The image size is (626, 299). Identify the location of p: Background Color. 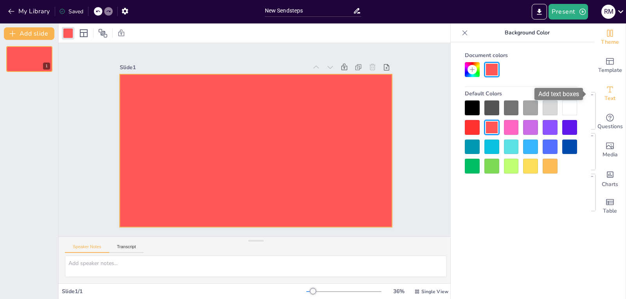
(527, 33).